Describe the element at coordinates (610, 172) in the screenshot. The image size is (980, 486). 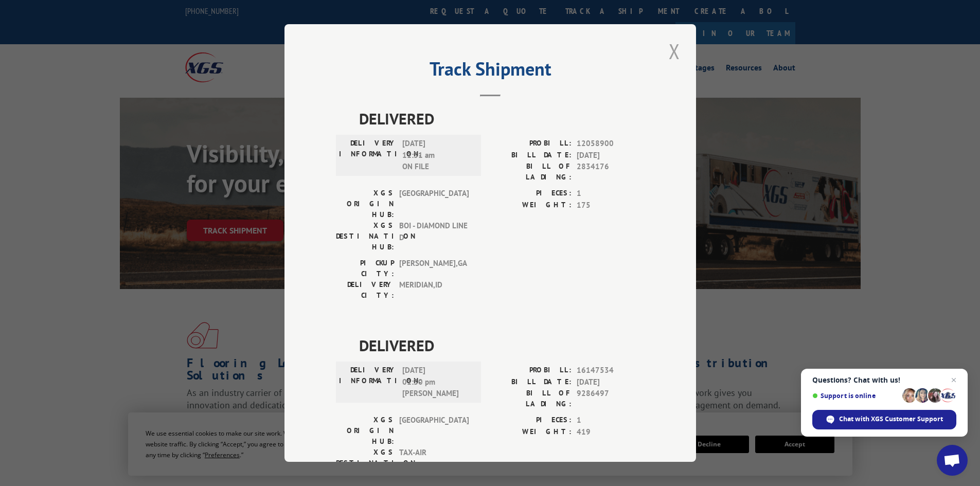
I see `span: 2834176` at that location.